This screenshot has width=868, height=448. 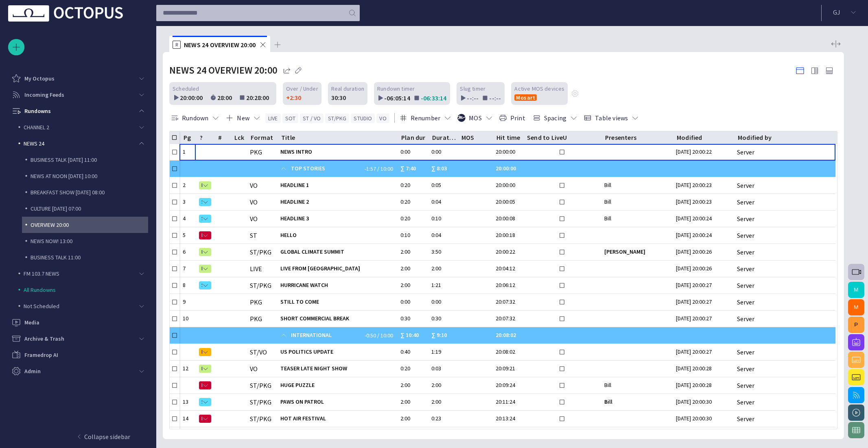 What do you see at coordinates (437, 251) in the screenshot?
I see `div: 3:50` at bounding box center [437, 251].